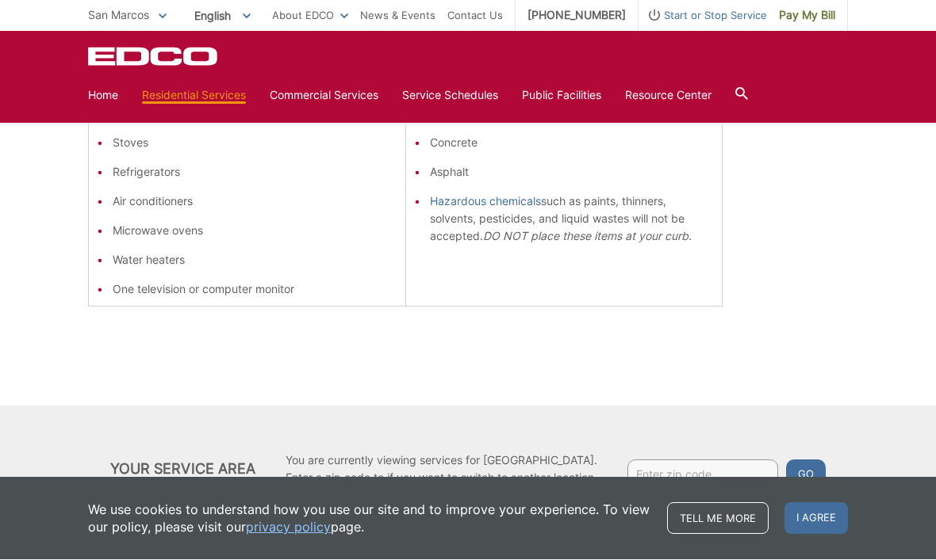 This screenshot has width=936, height=560. What do you see at coordinates (703, 475) in the screenshot?
I see `input: Enter zip code` at bounding box center [703, 475].